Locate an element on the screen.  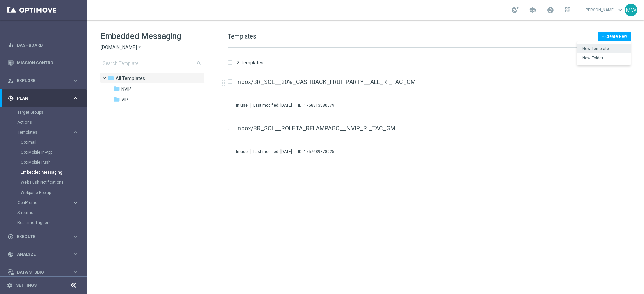
h1: Embedded Messaging is located at coordinates (152, 36).